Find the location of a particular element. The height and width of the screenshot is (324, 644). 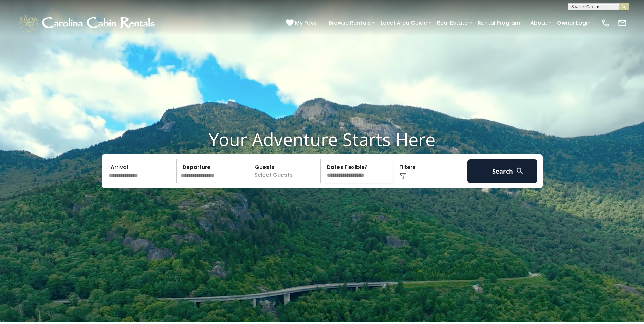

h1: Your Adventure Starts Here is located at coordinates (322, 139).